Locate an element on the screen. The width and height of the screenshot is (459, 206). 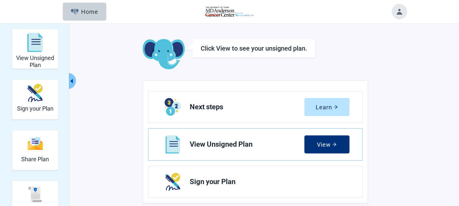
div: View is located at coordinates (327, 144).